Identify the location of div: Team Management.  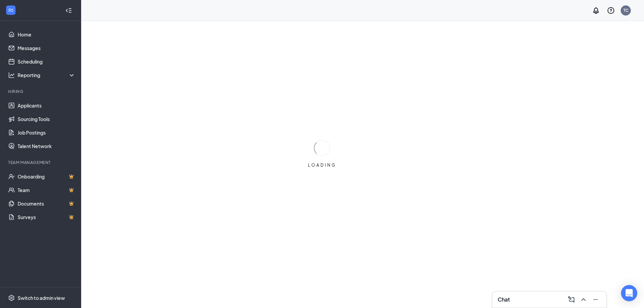
(41, 162).